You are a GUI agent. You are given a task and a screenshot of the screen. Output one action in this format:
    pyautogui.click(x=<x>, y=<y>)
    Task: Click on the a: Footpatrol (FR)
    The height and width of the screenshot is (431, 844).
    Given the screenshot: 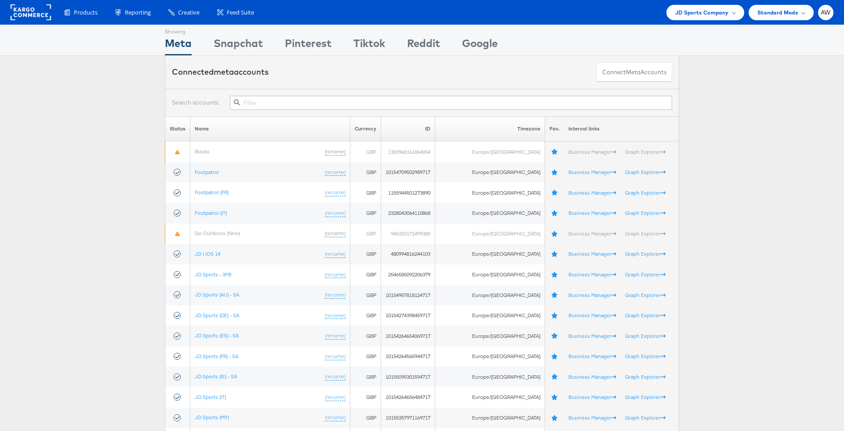 What is the action you would take?
    pyautogui.click(x=212, y=192)
    